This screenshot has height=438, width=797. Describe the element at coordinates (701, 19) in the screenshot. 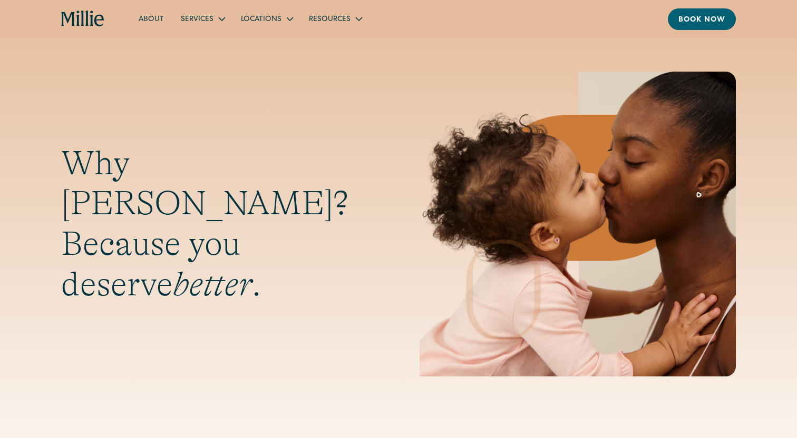

I see `a: Book now` at that location.